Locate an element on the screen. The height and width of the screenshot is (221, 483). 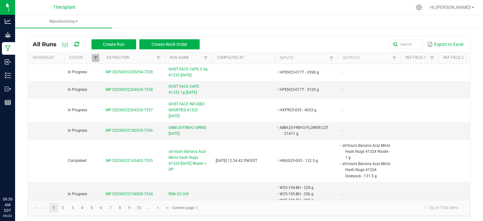
span: MP-20250922205254-7539 is located at coordinates (129, 72).